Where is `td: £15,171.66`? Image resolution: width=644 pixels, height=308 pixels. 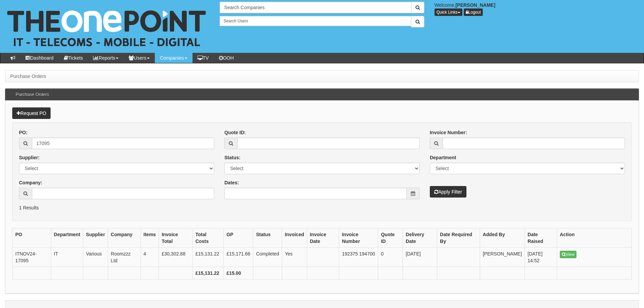 td: £15,171.66 is located at coordinates (238, 258).